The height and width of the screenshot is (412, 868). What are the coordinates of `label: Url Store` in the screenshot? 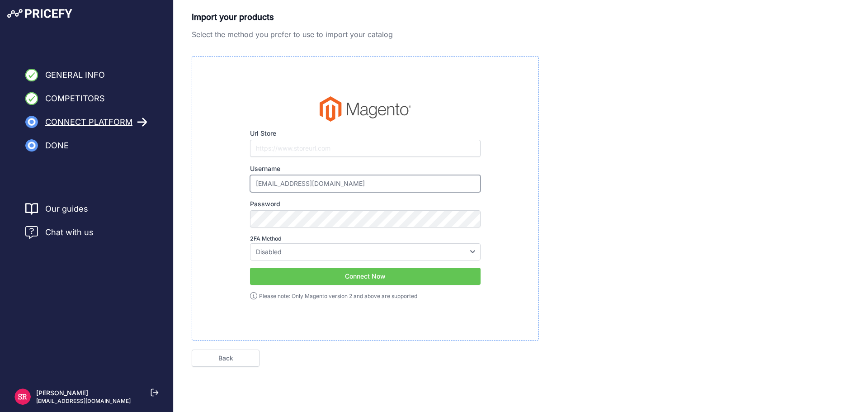 It's located at (365, 134).